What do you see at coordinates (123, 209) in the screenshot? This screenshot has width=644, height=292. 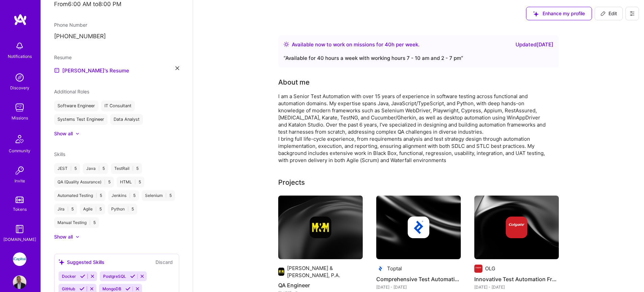 I see `div: Python 5` at bounding box center [123, 209].